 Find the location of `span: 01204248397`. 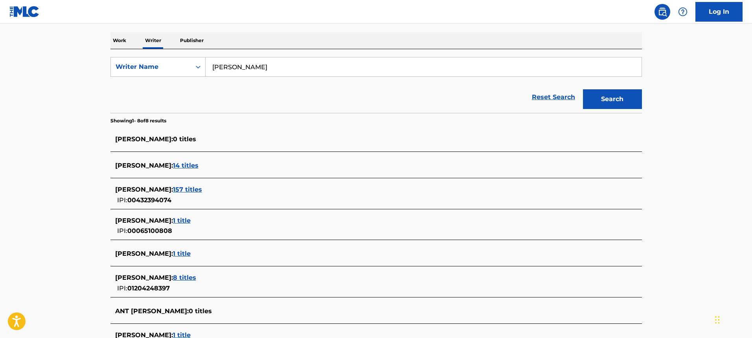

span: 01204248397 is located at coordinates (149, 288).